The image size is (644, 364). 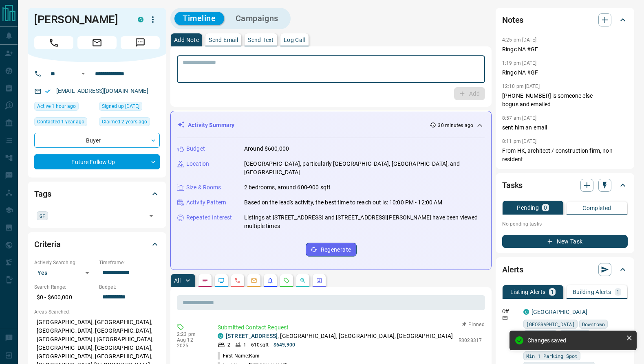 What do you see at coordinates (129, 123) in the screenshot?
I see `div: Sun Aug 06 2023` at bounding box center [129, 123].